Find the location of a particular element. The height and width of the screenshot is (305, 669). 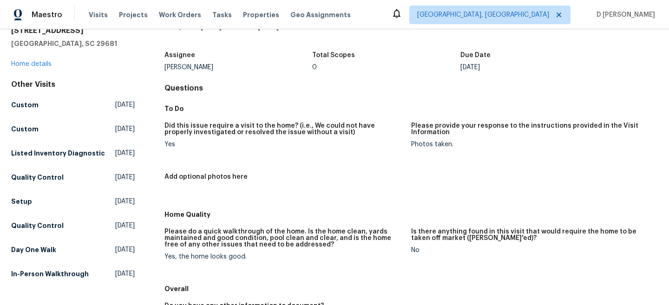

h5: Did this issue require a visit to the home? (i.e., We could not have properly investigated or res... is located at coordinates (284, 129).